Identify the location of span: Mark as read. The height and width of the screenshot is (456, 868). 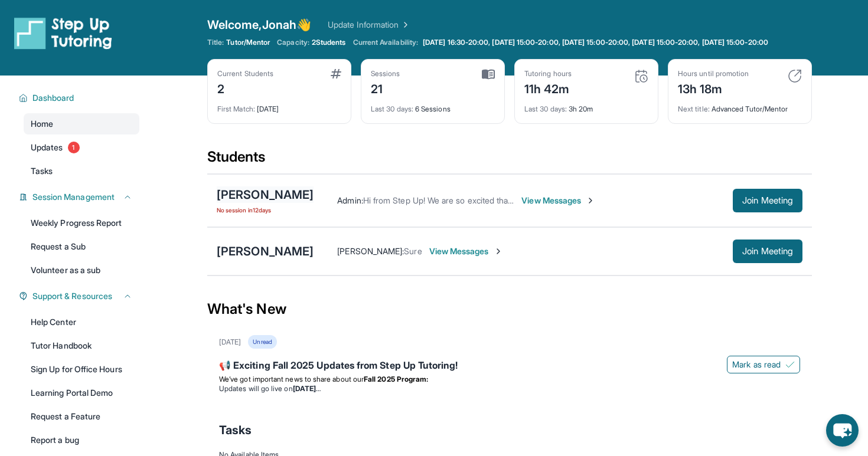
(757, 365).